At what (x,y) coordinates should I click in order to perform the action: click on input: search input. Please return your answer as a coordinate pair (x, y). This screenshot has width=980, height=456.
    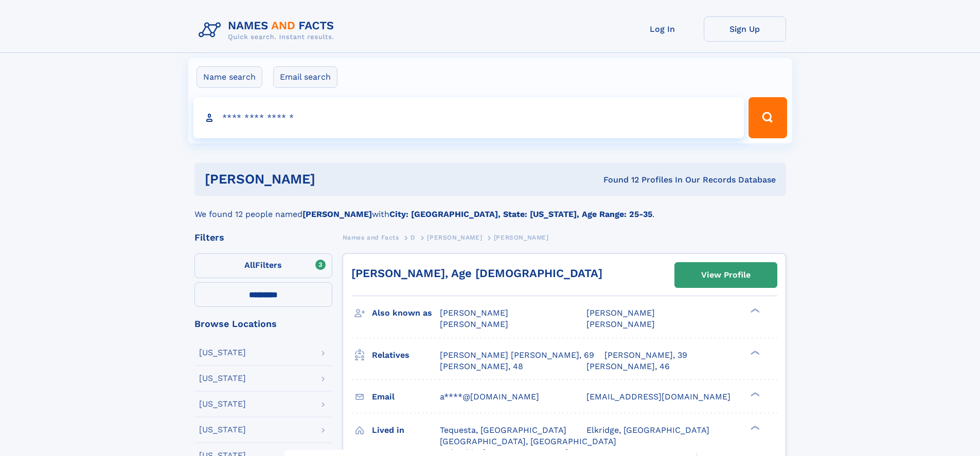
    Looking at the image, I should click on (469, 117).